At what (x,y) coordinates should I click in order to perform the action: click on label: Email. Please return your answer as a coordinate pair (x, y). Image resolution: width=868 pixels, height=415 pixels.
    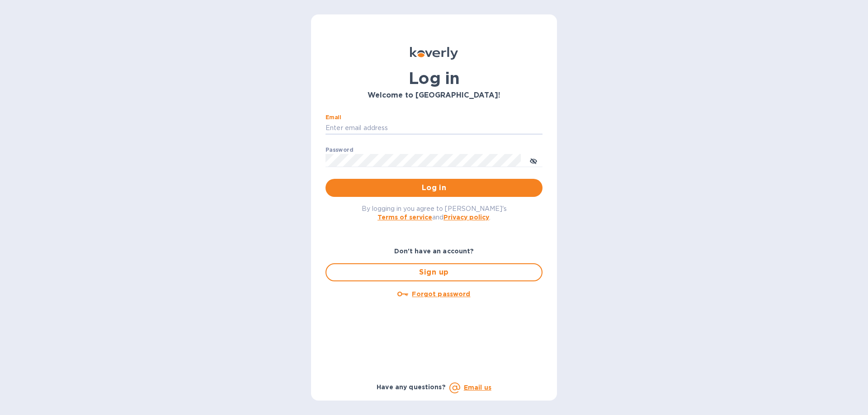
    Looking at the image, I should click on (333, 118).